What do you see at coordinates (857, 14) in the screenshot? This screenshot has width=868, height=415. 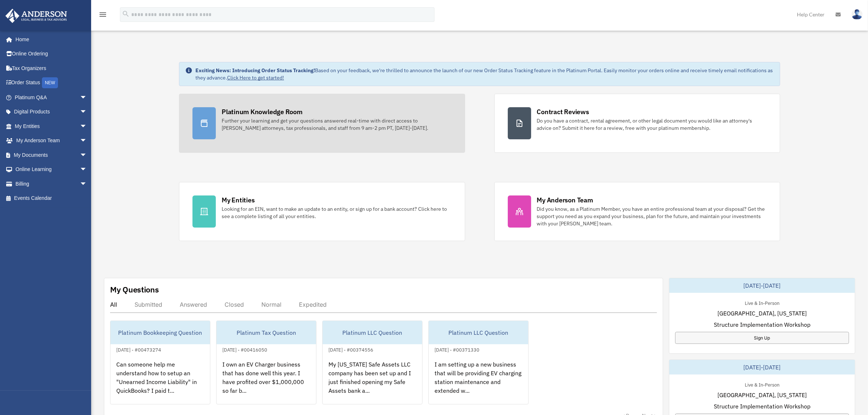 I see `img: User Pic` at bounding box center [857, 14].